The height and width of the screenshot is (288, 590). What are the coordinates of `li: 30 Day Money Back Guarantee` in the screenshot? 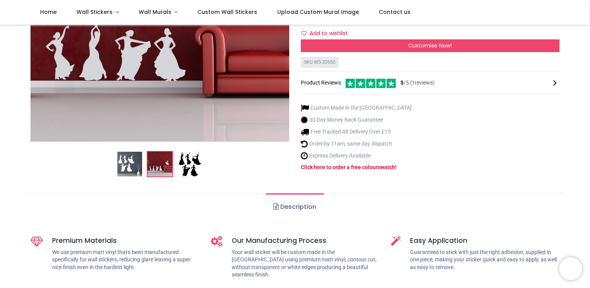 It's located at (356, 120).